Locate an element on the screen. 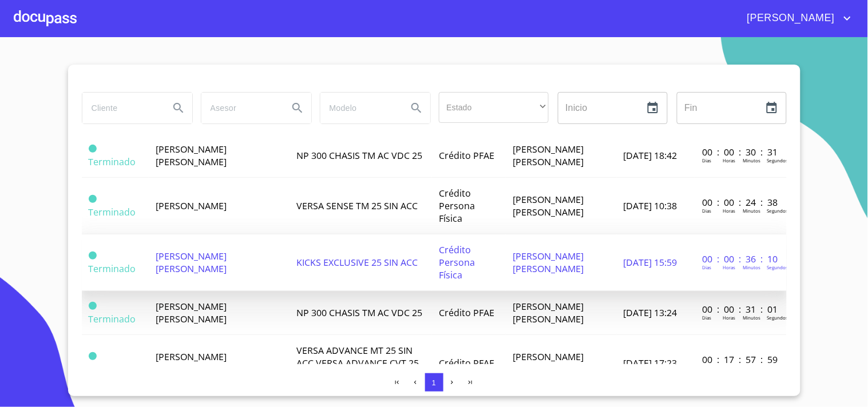  span: 1 is located at coordinates (434, 383).